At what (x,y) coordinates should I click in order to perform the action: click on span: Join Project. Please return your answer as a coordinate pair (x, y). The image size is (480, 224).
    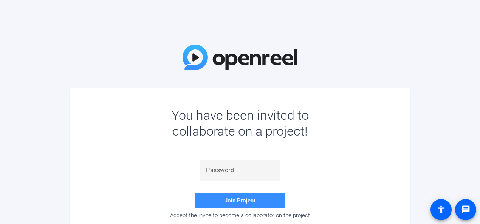
    Looking at the image, I should click on (240, 201).